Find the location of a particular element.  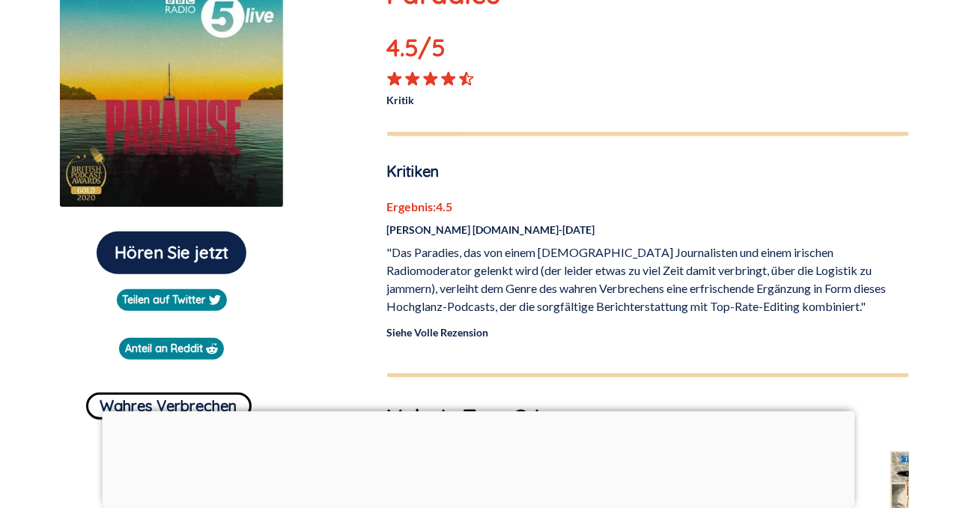

p: Ergebnis: 4.5 is located at coordinates (648, 207).